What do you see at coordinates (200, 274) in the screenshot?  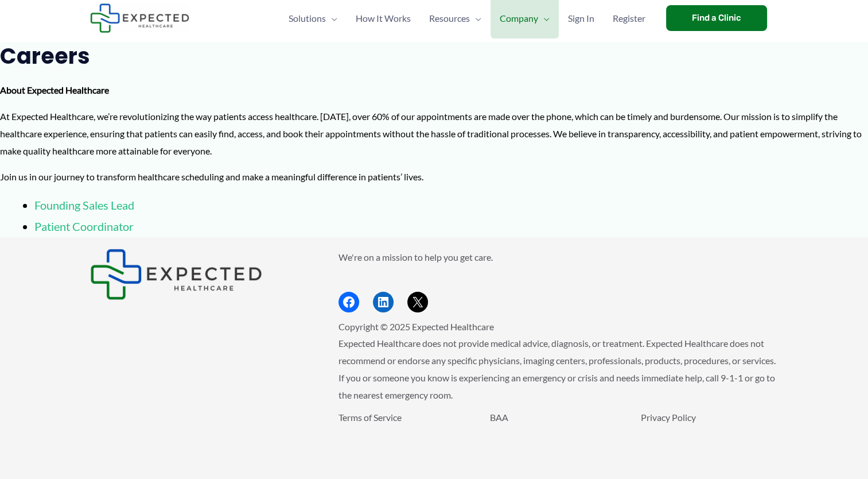 I see `aside: Footer Widget 1` at bounding box center [200, 274].